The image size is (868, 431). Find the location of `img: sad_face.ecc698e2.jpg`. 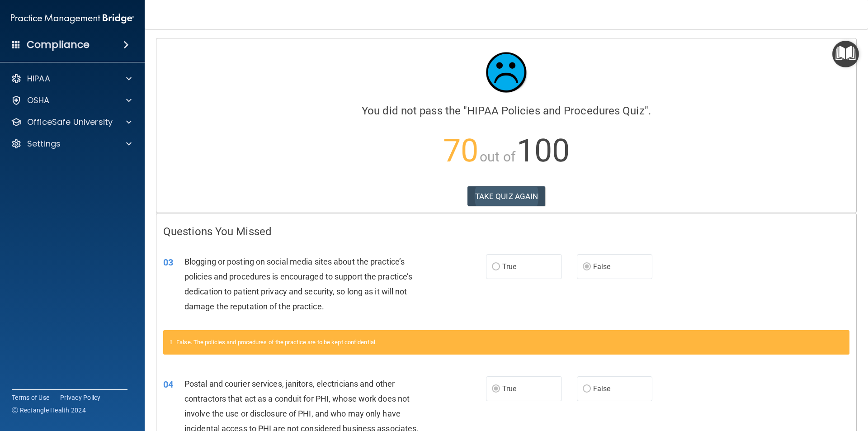

img: sad_face.ecc698e2.jpg is located at coordinates (506, 73).